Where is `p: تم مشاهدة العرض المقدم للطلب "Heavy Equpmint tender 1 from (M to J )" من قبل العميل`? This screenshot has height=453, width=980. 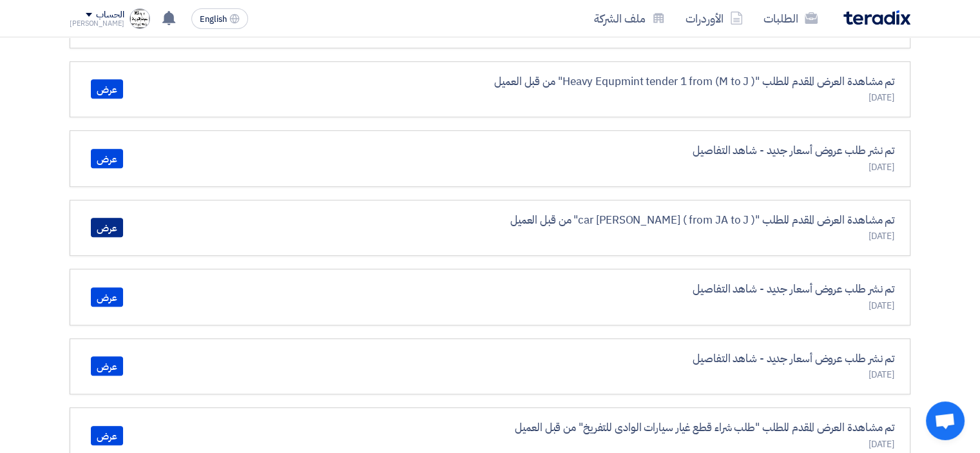 p: تم مشاهدة العرض المقدم للطلب "Heavy Equpmint tender 1 from (M to J )" من قبل العميل is located at coordinates (693, 82).